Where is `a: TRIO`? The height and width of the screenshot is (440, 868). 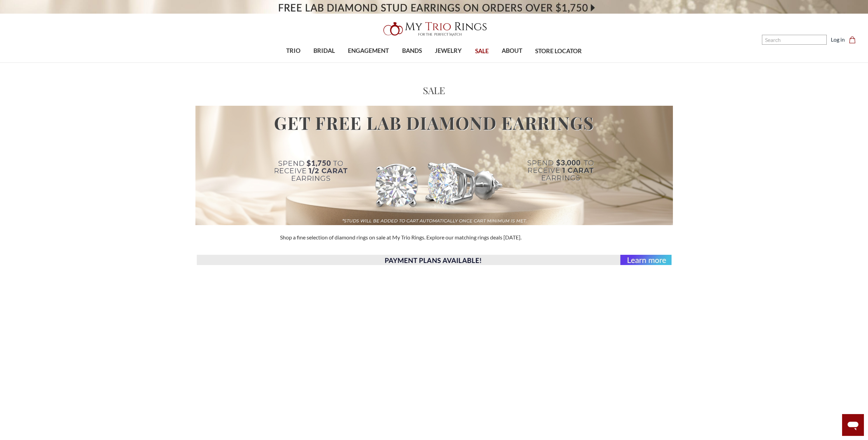 a: TRIO is located at coordinates (293, 51).